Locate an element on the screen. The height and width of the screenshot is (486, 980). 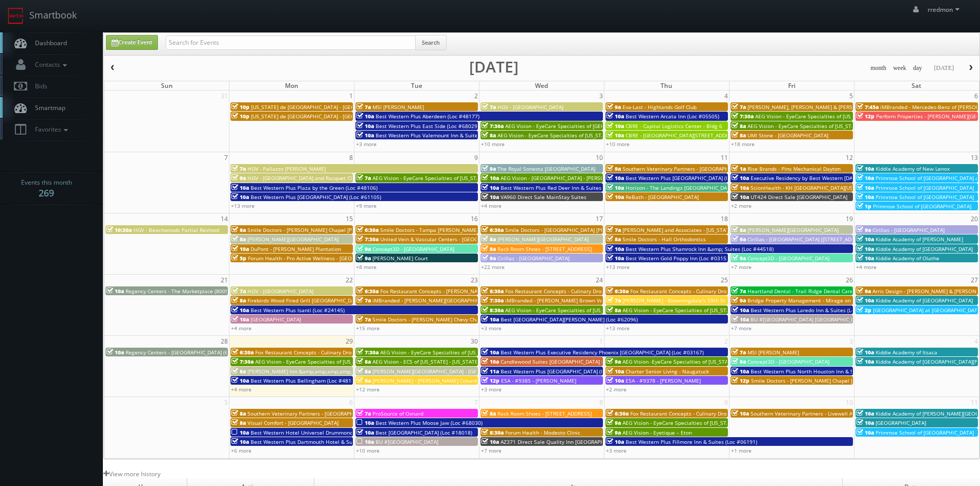
img: smartbook-logo.png is located at coordinates (16, 16).